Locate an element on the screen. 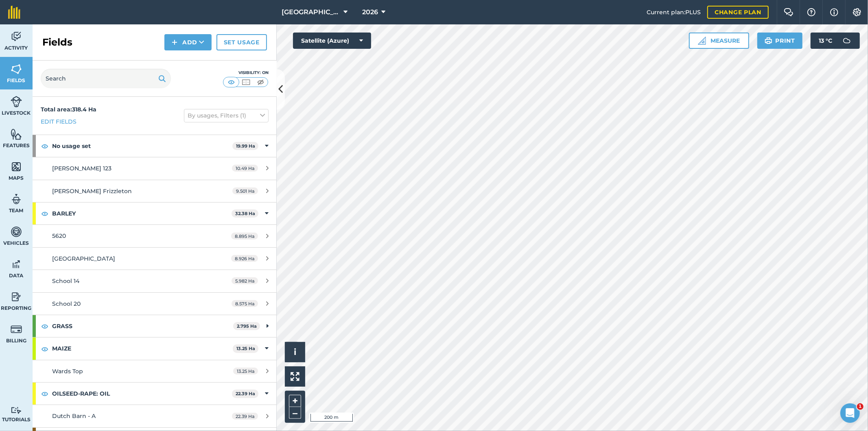 Image resolution: width=868 pixels, height=431 pixels. div: No usage set19.99 Ha is located at coordinates (154, 146).